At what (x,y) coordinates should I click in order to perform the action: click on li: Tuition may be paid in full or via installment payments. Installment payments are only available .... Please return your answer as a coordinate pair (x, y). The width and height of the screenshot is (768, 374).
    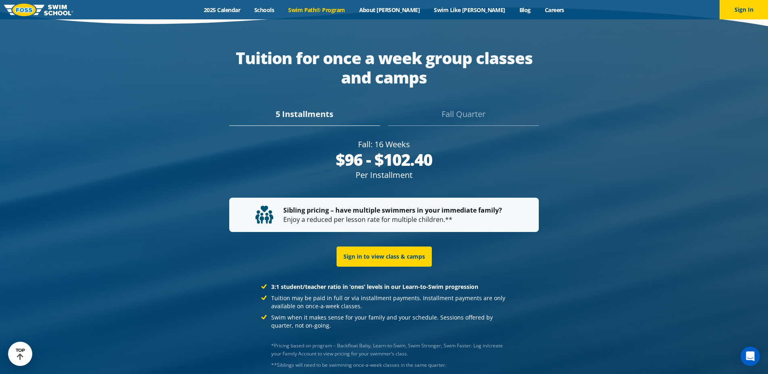
    Looking at the image, I should click on (384, 302).